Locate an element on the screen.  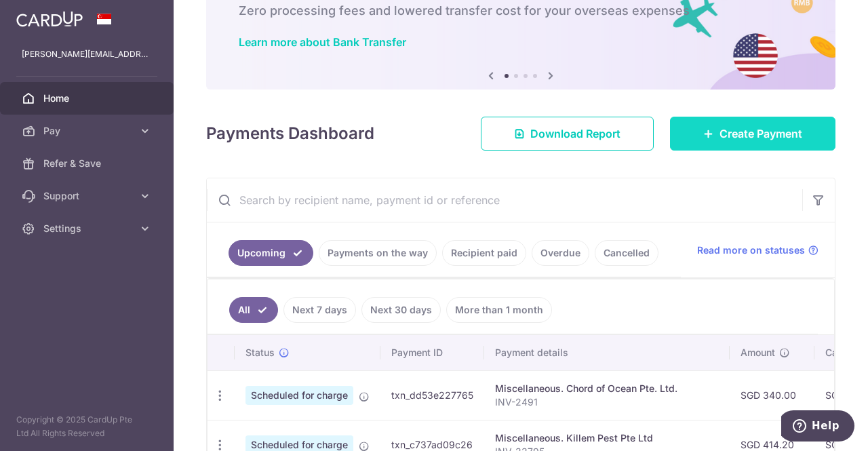
span: Help is located at coordinates (44, 15).